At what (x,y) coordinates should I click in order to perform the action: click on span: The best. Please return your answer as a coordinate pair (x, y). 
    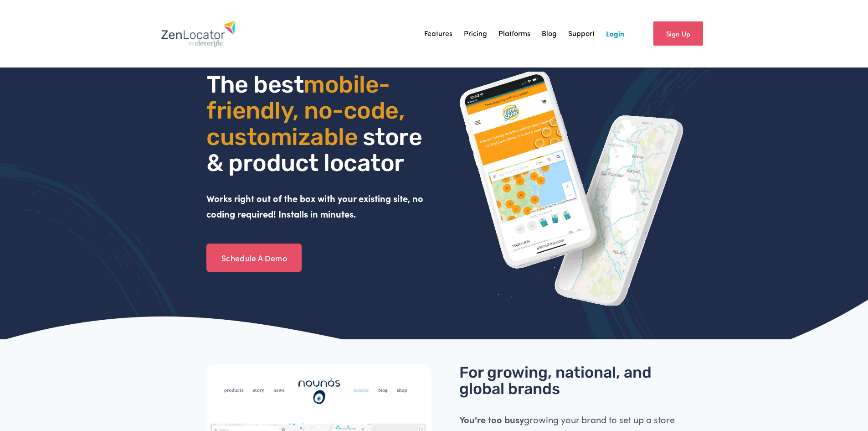
    Looking at the image, I should click on (254, 85).